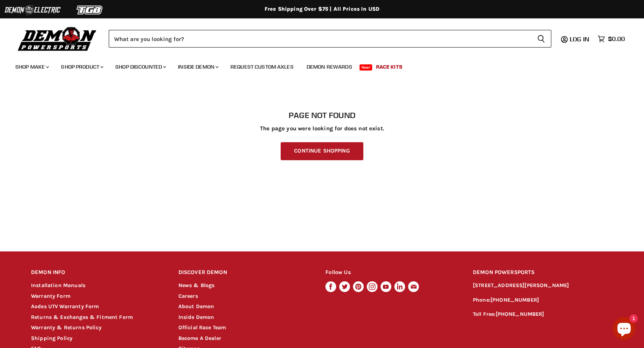 The height and width of the screenshot is (348, 644). Describe the element at coordinates (543, 314) in the screenshot. I see `p: Toll Free:` at that location.